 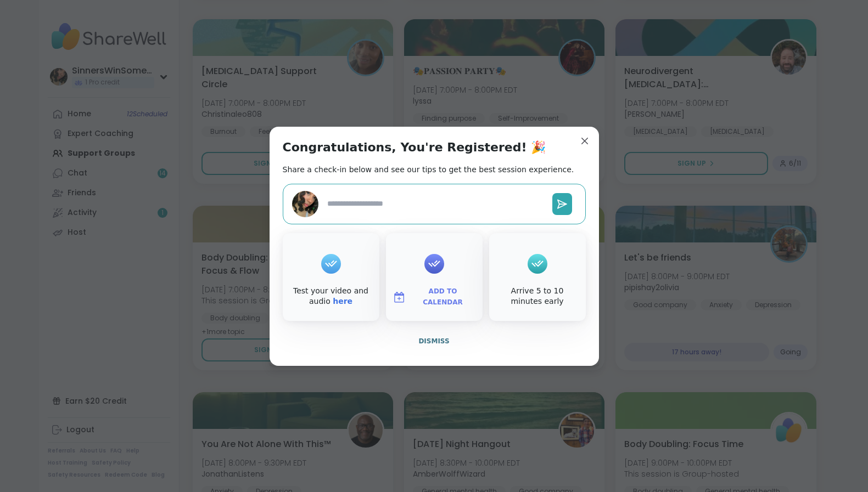 I want to click on button: Add to Calendar, so click(x=434, y=297).